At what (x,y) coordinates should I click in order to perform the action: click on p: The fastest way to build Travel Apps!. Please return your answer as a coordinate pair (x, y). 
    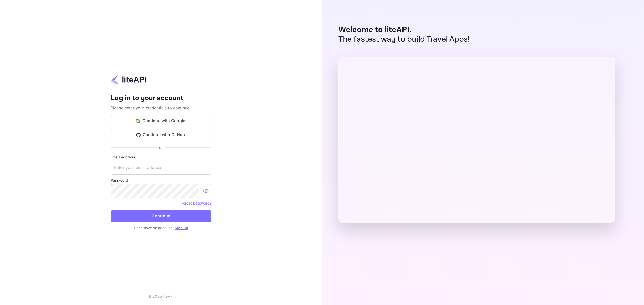
    Looking at the image, I should click on (404, 40).